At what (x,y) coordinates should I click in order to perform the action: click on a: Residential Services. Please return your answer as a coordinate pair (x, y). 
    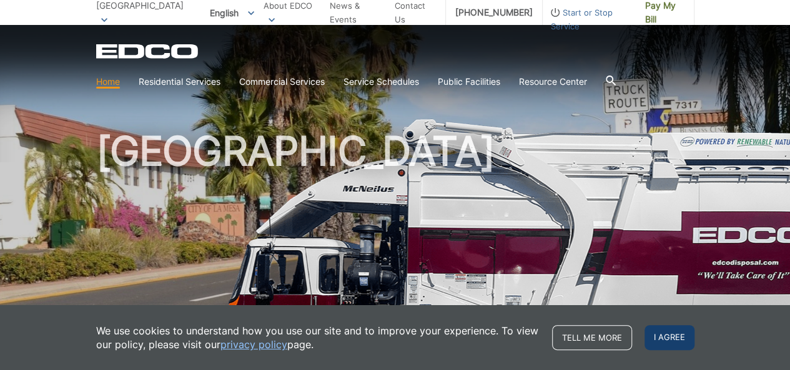
    Looking at the image, I should click on (179, 82).